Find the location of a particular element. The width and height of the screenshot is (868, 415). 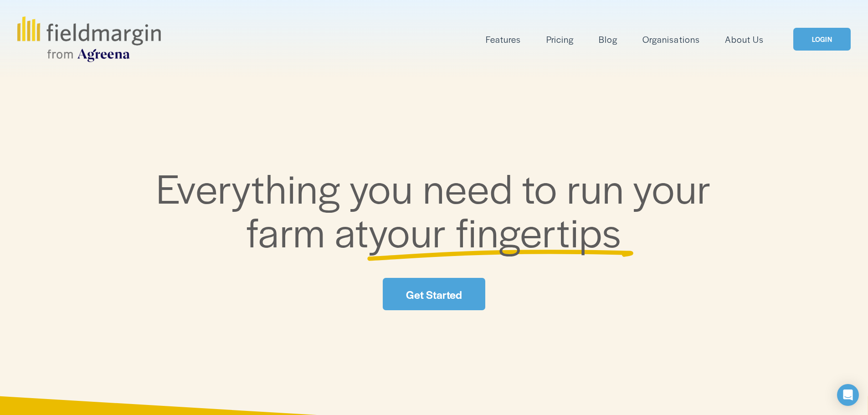

span: Features is located at coordinates (503, 39).